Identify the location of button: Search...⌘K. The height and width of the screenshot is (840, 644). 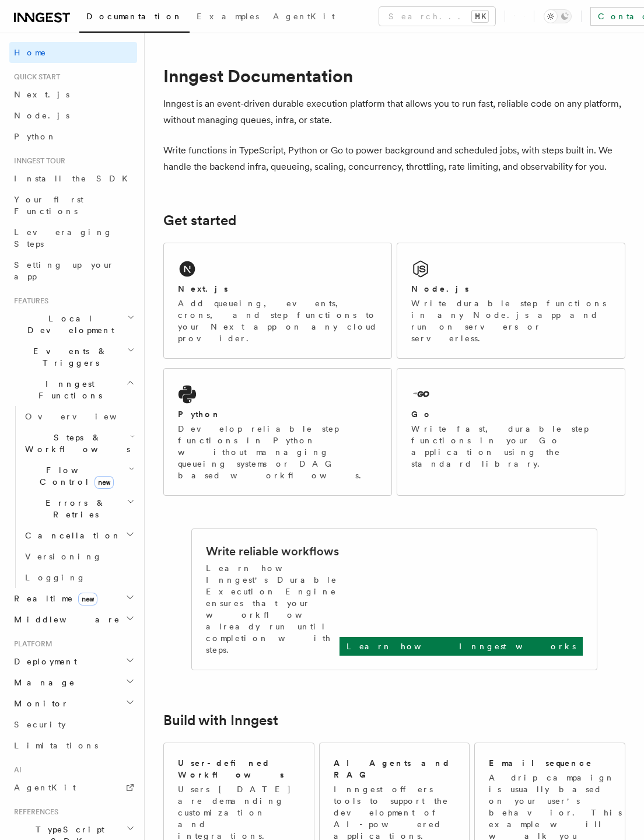
(437, 16).